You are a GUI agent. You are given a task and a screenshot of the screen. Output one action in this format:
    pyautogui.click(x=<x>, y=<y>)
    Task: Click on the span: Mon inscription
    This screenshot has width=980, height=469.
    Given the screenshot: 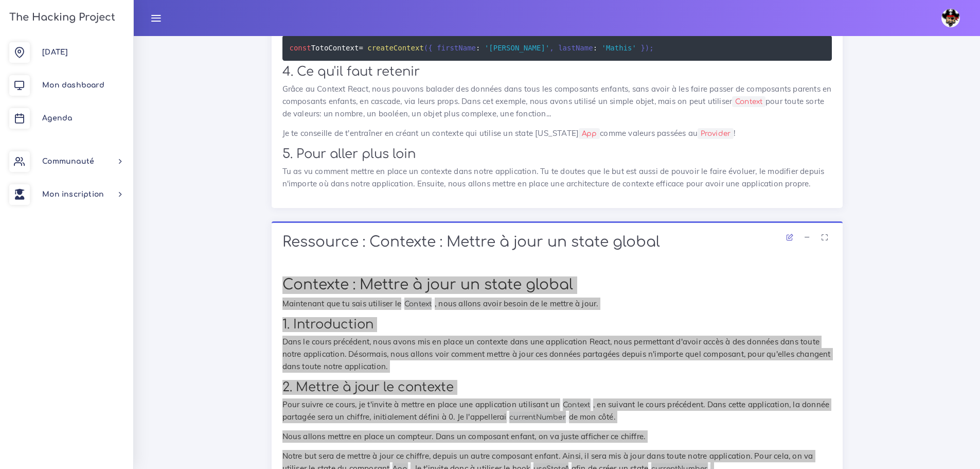 What is the action you would take?
    pyautogui.click(x=73, y=194)
    